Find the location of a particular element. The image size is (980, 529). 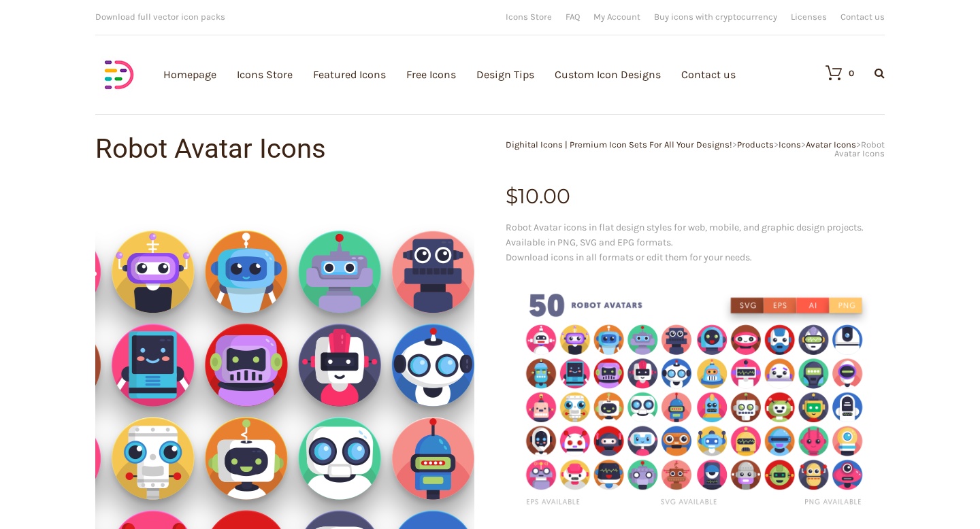

a: Icons is located at coordinates (789, 144).